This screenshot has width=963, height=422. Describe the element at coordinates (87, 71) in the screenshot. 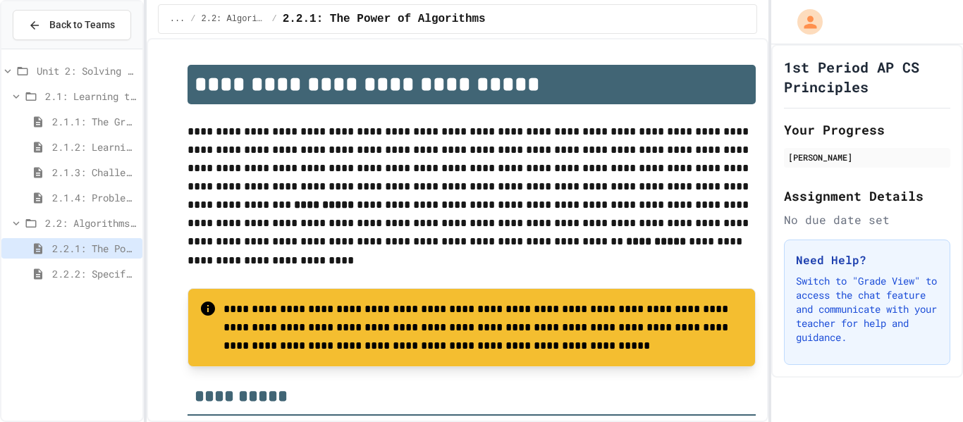

I see `span: Unit 2: Solving Problems in Computer Science` at that location.